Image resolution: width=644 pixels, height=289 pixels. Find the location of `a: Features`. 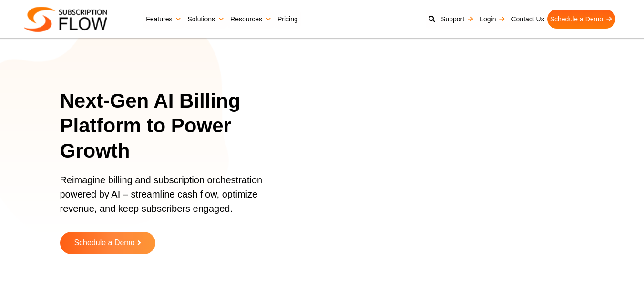

a: Features is located at coordinates (163, 19).